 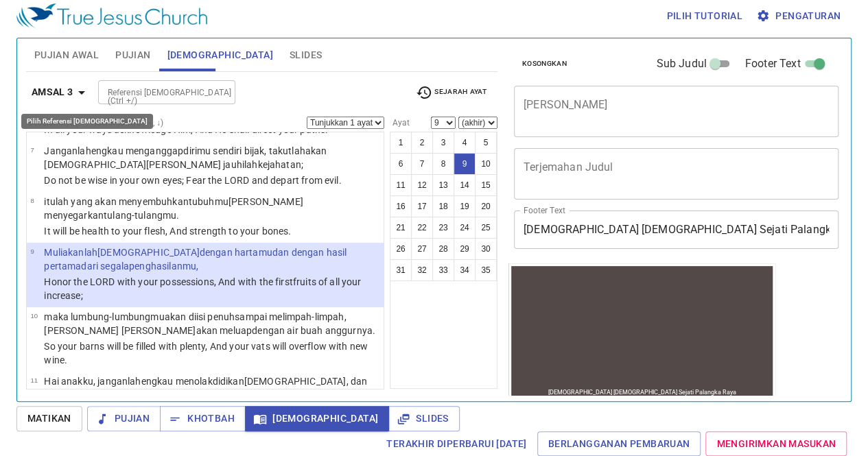 I want to click on button: 4, so click(x=464, y=142).